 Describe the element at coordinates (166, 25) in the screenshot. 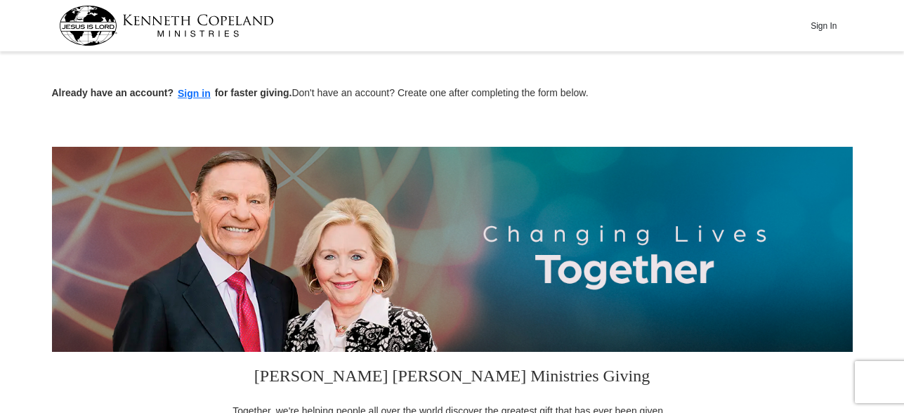

I see `img: kcm-header-logo.svg` at that location.